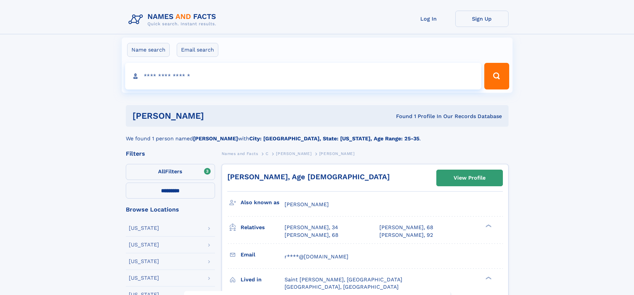  I want to click on span: C, so click(267, 154).